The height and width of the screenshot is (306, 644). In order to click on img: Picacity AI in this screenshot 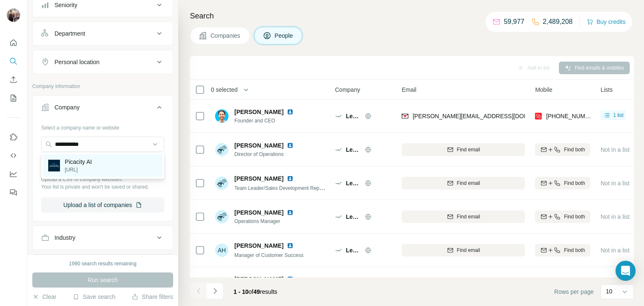, I will do `click(54, 165)`.